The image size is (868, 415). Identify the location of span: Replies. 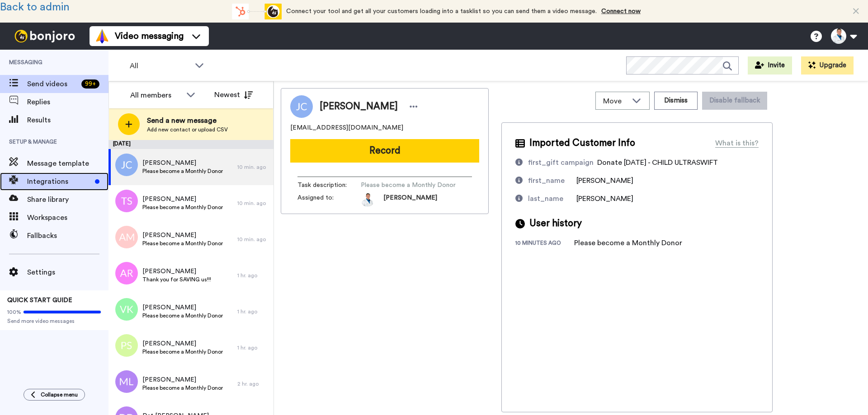
(68, 102).